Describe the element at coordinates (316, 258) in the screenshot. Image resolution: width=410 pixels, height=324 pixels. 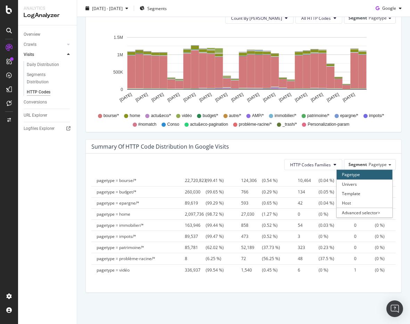
I see `span: (37.5 %)` at that location.